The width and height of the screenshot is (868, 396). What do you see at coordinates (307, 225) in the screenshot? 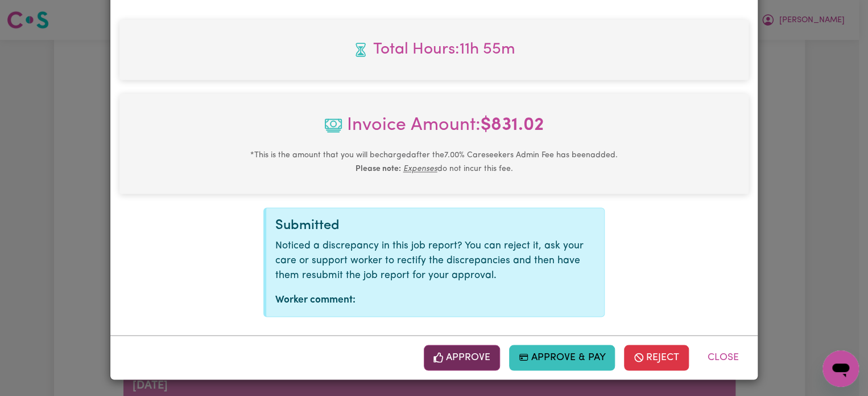
I see `span: Submitted` at bounding box center [307, 225].